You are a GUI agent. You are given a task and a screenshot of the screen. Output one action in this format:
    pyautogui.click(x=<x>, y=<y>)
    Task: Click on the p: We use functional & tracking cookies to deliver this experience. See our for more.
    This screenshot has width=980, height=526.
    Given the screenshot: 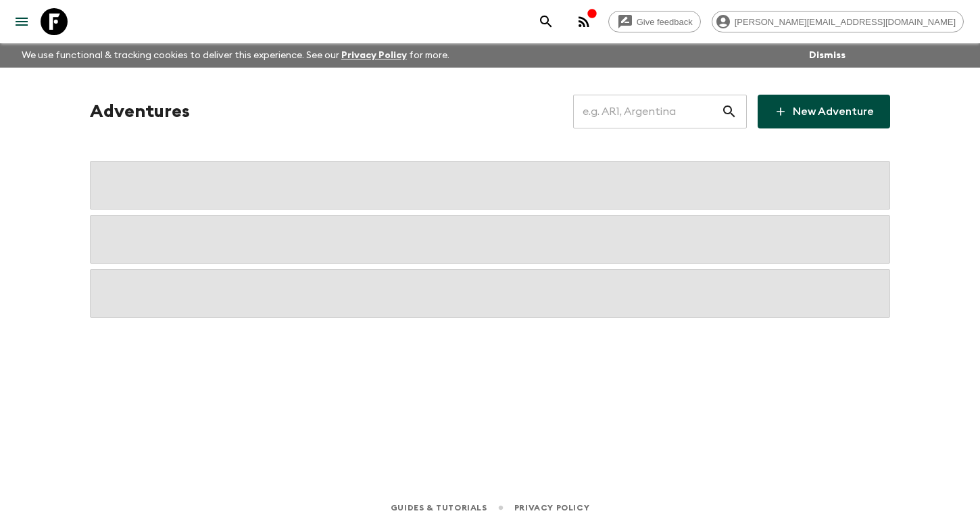 What is the action you would take?
    pyautogui.click(x=235, y=55)
    